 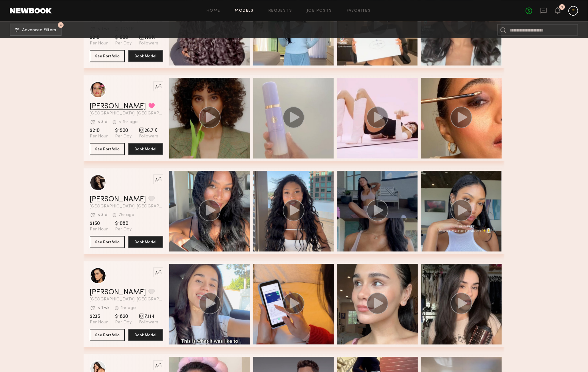 I want to click on span: $150, so click(x=98, y=224).